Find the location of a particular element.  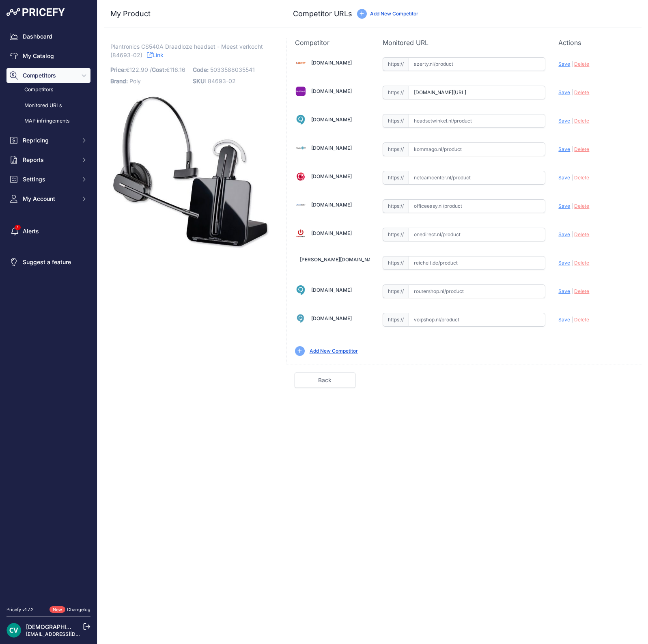

span: Competitors is located at coordinates (49, 75).